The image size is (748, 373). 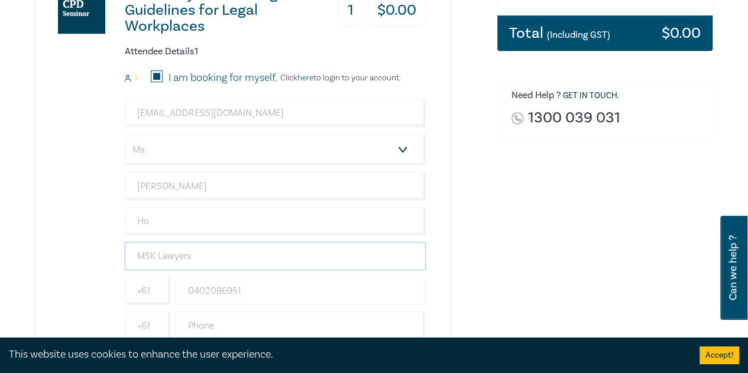 I want to click on p: Click to login to your account., so click(x=339, y=78).